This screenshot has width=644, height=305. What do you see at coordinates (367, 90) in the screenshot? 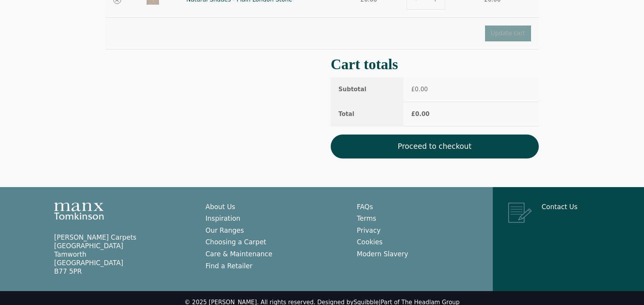
I see `th: Subtotal` at bounding box center [367, 90].